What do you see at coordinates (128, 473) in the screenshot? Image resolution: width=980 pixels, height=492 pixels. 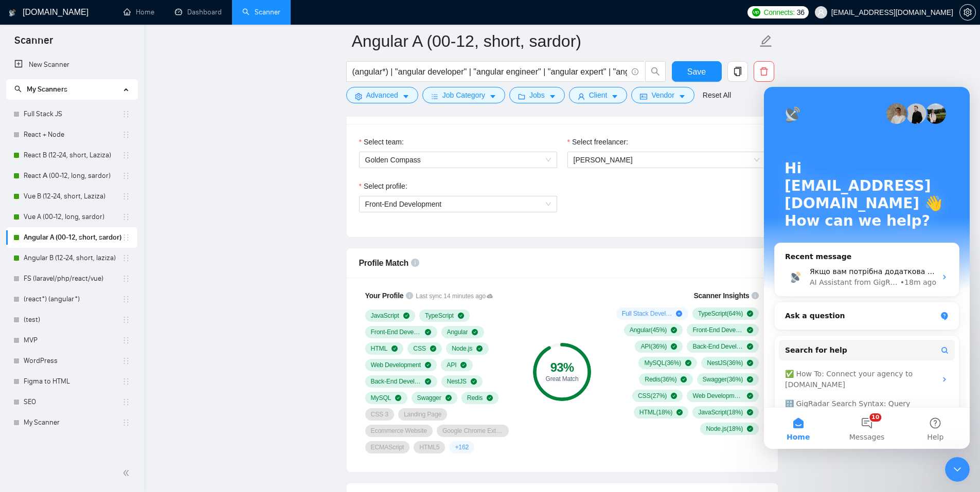 I see `span: double-left` at bounding box center [128, 473].